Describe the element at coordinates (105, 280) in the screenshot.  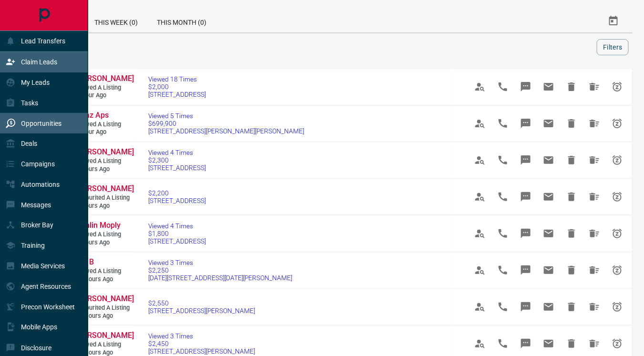
I see `span: 17 hours ago` at that location.